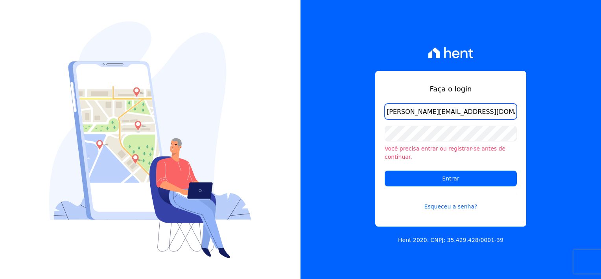 The width and height of the screenshot is (601, 279). Describe the element at coordinates (150, 139) in the screenshot. I see `img: Login` at that location.